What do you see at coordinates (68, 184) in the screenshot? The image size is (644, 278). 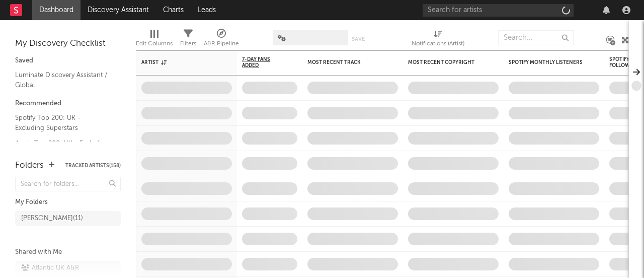 I see `input: Search for folders...` at bounding box center [68, 184].